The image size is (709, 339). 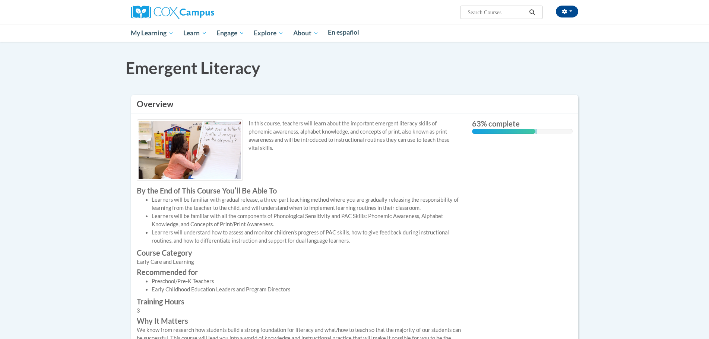 I want to click on span: Engage, so click(x=230, y=33).